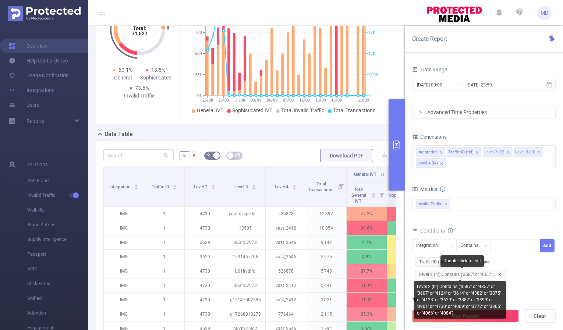 The width and height of the screenshot is (563, 330). I want to click on span: 73.6%, so click(142, 88).